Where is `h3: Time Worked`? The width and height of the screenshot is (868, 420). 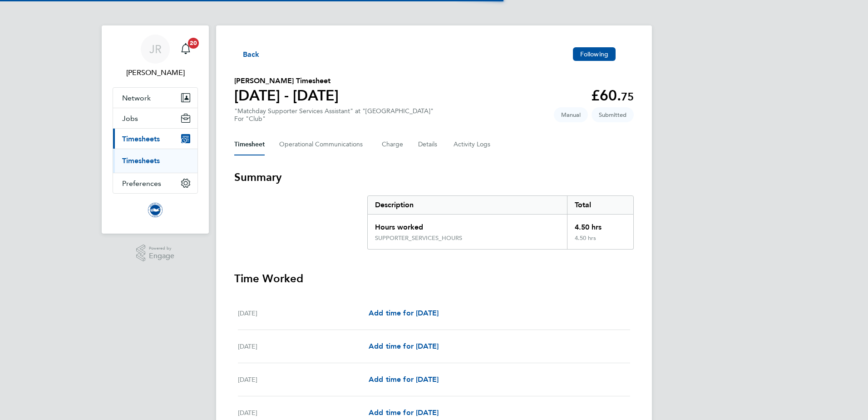 h3: Time Worked is located at coordinates (434, 278).